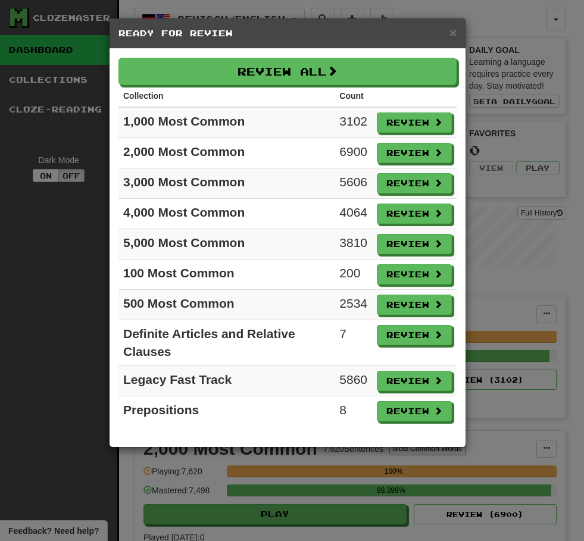 This screenshot has height=541, width=584. I want to click on td: 5,000 Most Common, so click(226, 244).